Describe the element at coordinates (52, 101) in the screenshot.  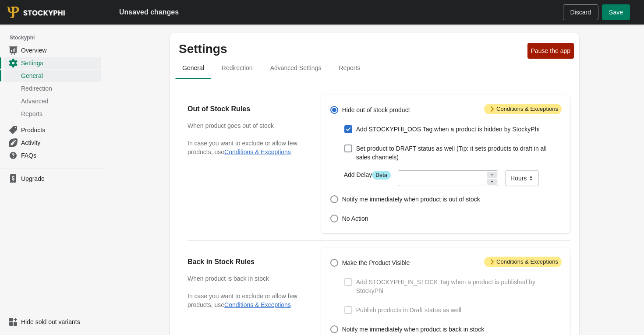
I see `a: Advanced` at that location.